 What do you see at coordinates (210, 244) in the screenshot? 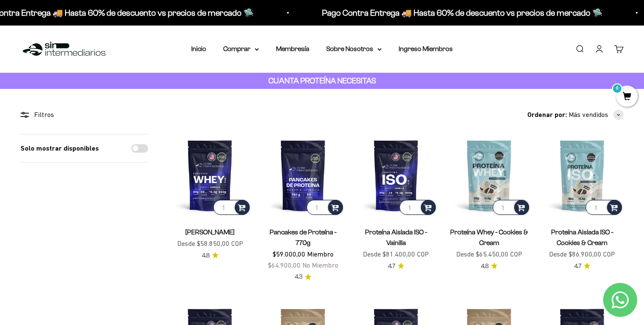
I see `sale-price: Desde $58.850,00 COP` at bounding box center [210, 244].